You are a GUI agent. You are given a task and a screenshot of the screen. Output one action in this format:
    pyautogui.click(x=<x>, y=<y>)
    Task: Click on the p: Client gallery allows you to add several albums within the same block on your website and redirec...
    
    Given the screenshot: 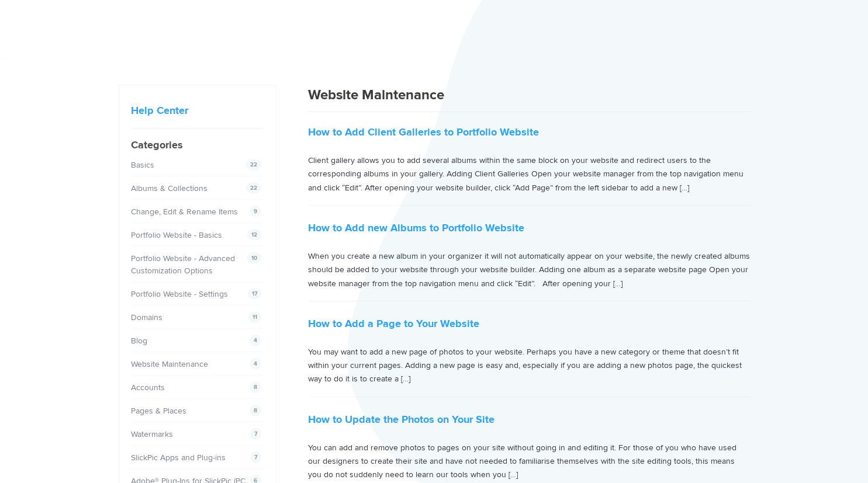 What is the action you would take?
    pyautogui.click(x=529, y=174)
    